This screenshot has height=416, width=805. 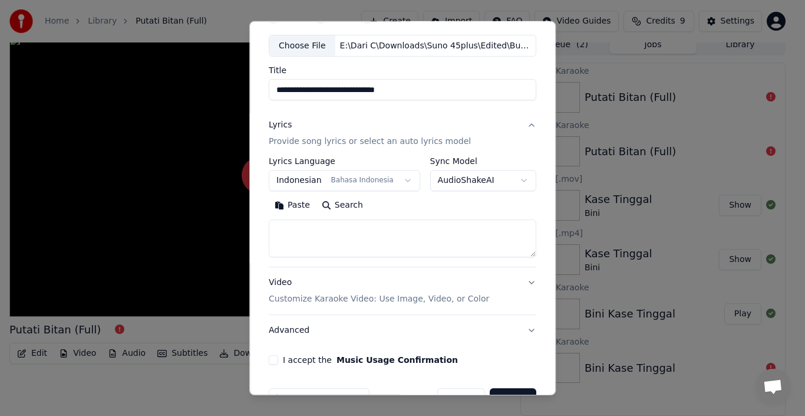 I want to click on div: Lyrics, so click(x=280, y=125).